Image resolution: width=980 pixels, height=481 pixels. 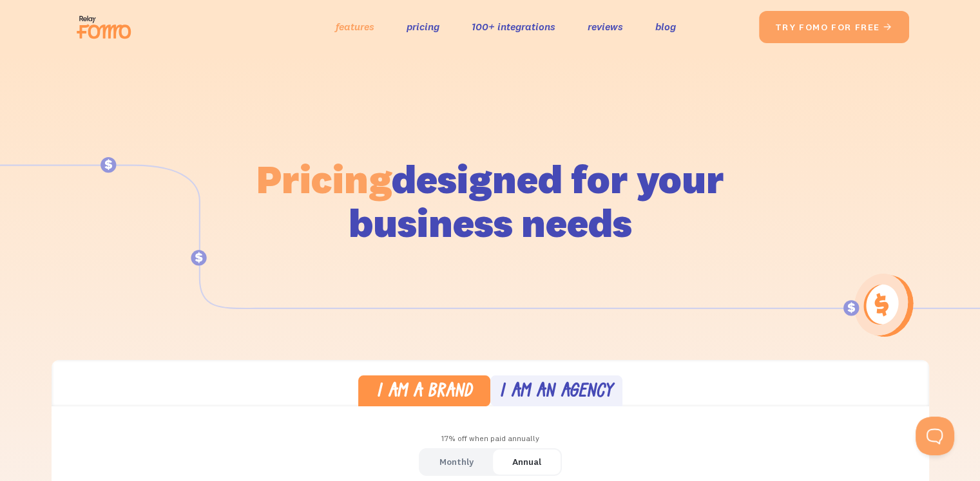 I want to click on a: features, so click(x=355, y=26).